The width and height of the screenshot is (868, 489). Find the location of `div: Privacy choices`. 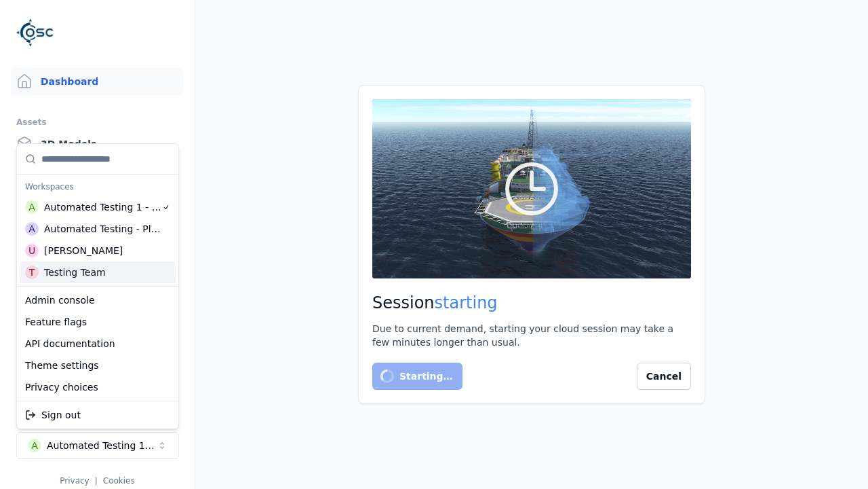

div: Privacy choices is located at coordinates (97, 387).